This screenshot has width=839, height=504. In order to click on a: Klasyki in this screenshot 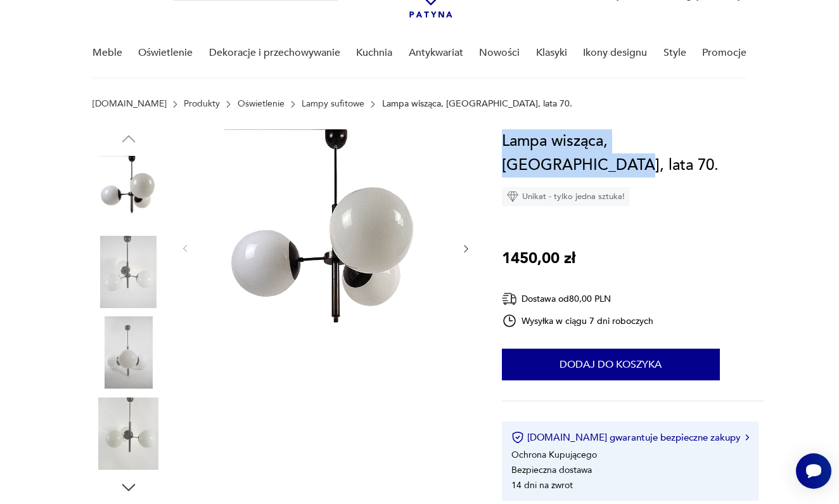, I will do `click(552, 52)`.